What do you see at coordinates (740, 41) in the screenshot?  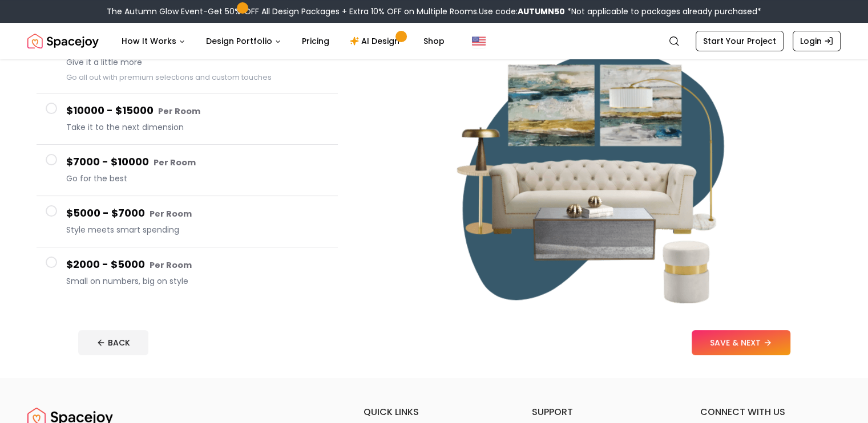 I see `a: Start Your Project` at bounding box center [740, 41].